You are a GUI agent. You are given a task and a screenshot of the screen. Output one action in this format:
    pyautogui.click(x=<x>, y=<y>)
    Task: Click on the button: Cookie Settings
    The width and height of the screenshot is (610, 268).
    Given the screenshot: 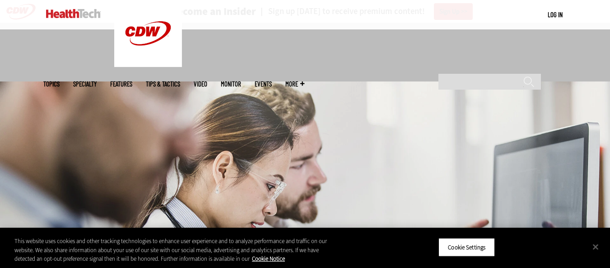 What is the action you would take?
    pyautogui.click(x=467, y=247)
    